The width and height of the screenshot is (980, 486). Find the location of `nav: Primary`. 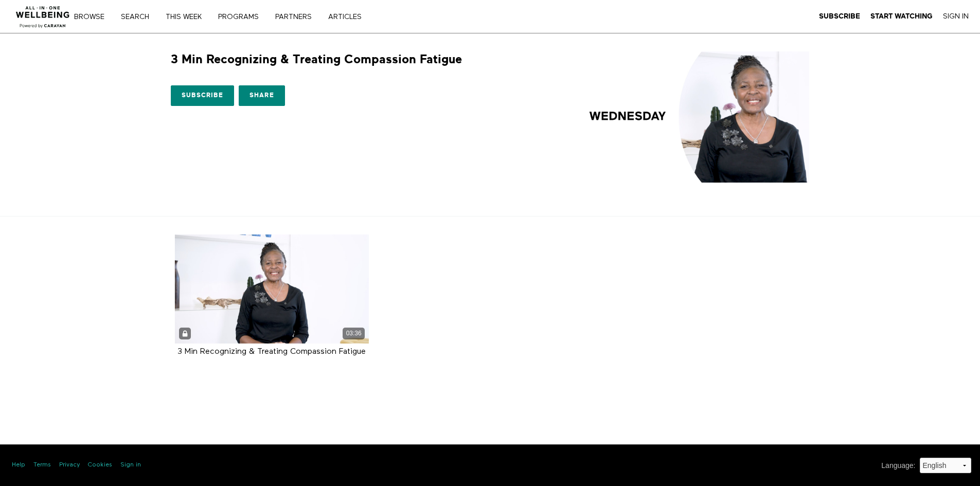

nav: Primary is located at coordinates (232, 17).